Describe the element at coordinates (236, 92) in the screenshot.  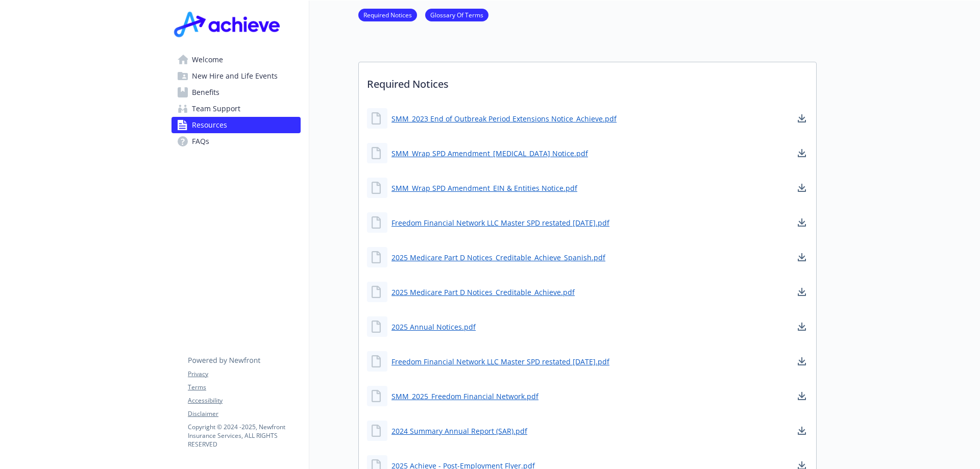
I see `a: Benefits` at that location.